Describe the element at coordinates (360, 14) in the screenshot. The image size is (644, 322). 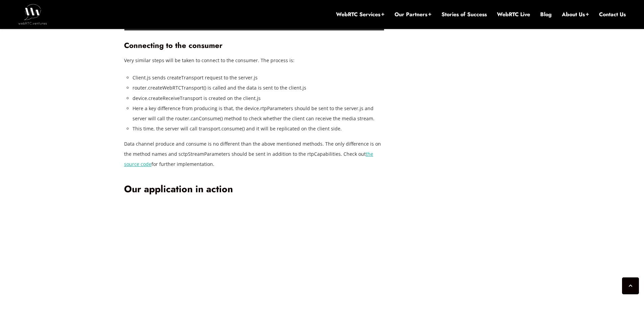
I see `a: WebRTC Services` at that location.